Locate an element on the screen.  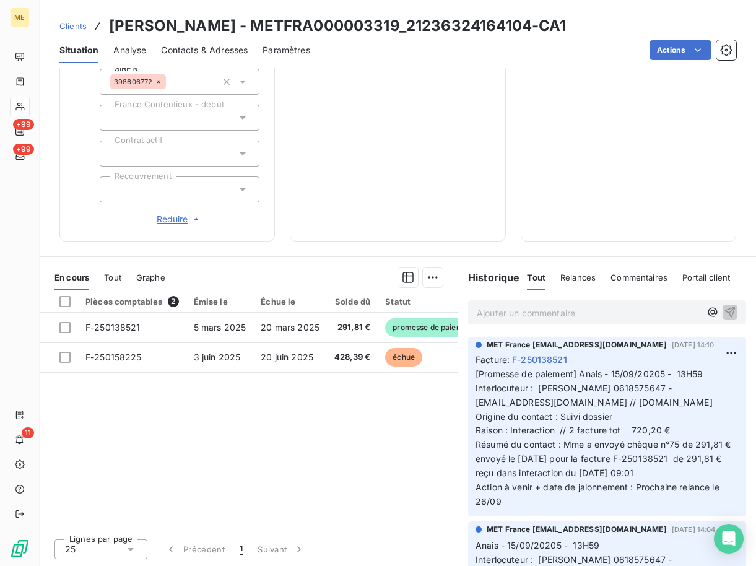
span: 428,39 € is located at coordinates (352, 357).